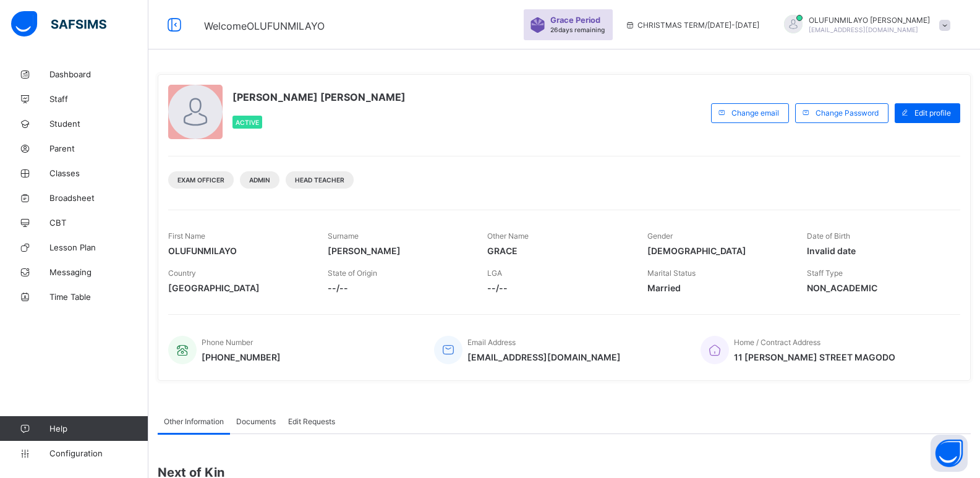 The image size is (980, 478). Describe the element at coordinates (99, 74) in the screenshot. I see `span: Dashboard` at that location.